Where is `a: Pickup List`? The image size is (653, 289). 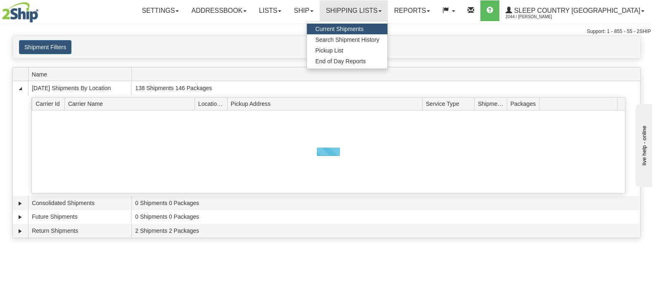
a: Pickup List is located at coordinates (347, 50).